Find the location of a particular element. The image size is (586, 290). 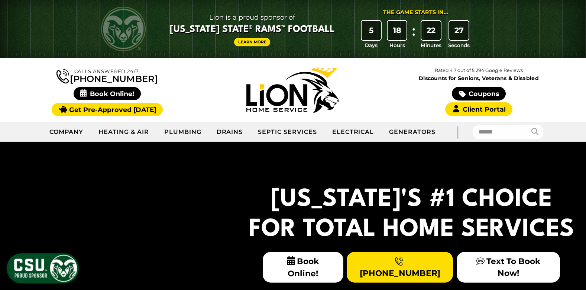

span: Hours is located at coordinates (397, 45).